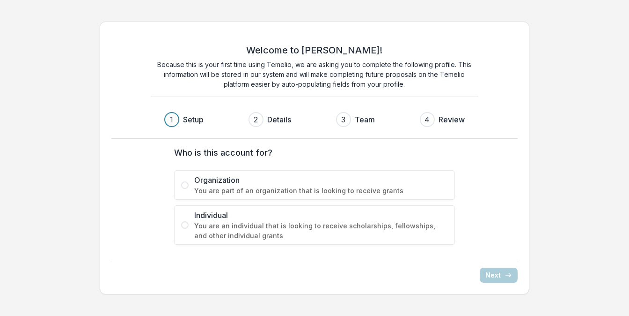 Image resolution: width=629 pixels, height=316 pixels. What do you see at coordinates (452, 119) in the screenshot?
I see `h3: Review` at bounding box center [452, 119].